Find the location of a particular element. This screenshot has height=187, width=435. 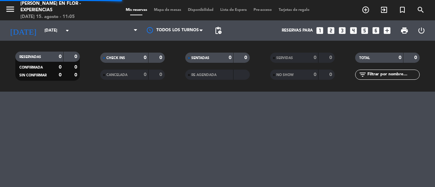

span: SIN CONFIRMAR is located at coordinates (33, 76).